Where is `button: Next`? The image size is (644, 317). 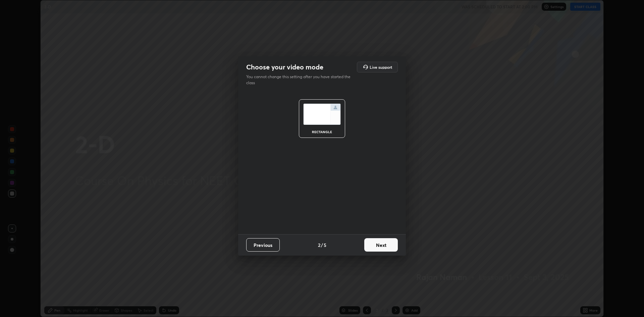 button: Next is located at coordinates (381, 245).